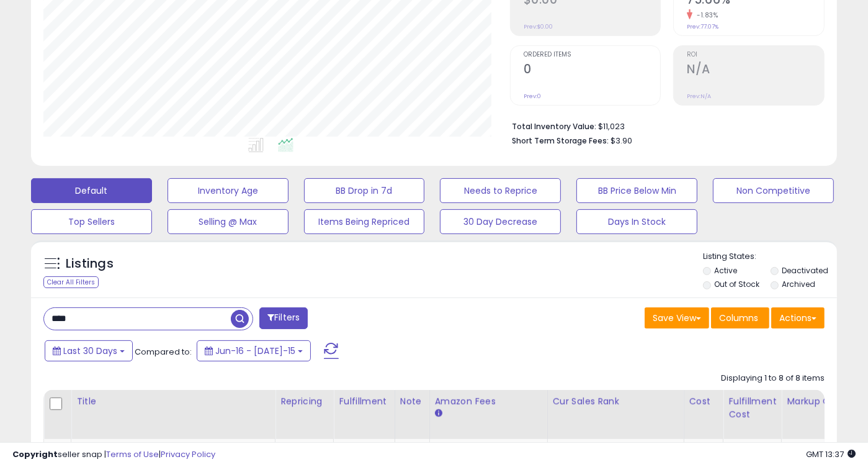  What do you see at coordinates (188, 454) in the screenshot?
I see `a: Privacy Policy` at bounding box center [188, 454].